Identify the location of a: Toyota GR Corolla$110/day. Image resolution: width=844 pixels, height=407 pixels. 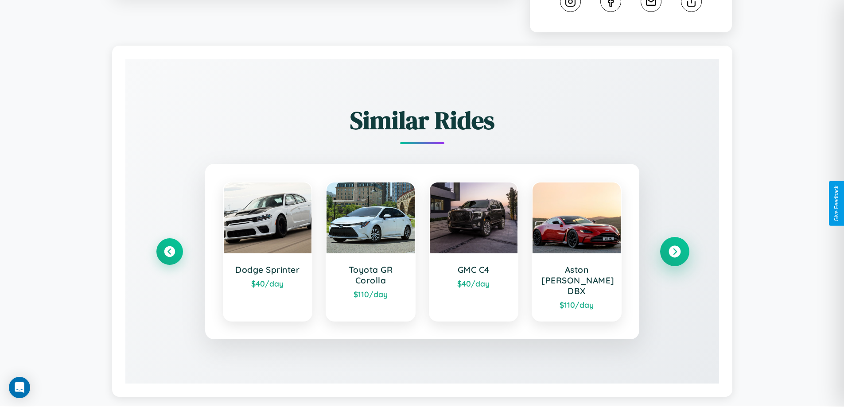
(371, 252).